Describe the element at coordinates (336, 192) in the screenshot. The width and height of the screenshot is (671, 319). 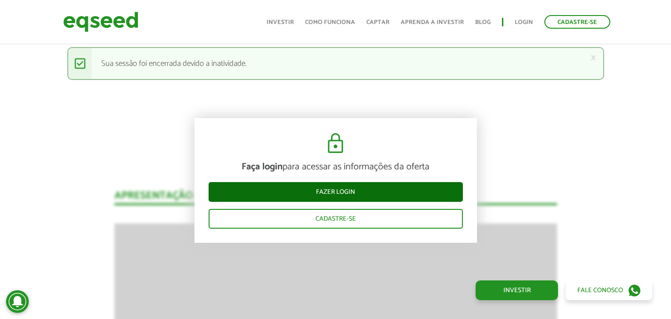
I see `a: Fazer login` at that location.